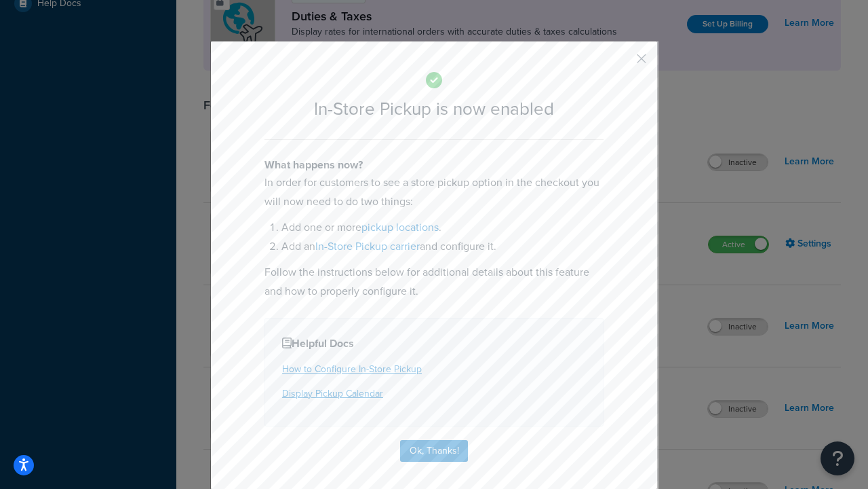 The height and width of the screenshot is (489, 868). I want to click on a: Display Pickup Calendar, so click(333, 393).